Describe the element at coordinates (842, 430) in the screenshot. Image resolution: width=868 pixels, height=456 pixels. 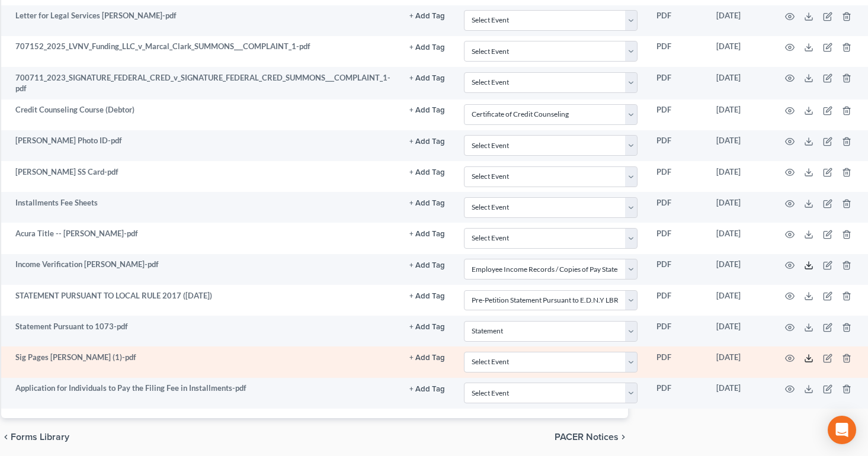
I see `div: Open Intercom Messenger` at that location.